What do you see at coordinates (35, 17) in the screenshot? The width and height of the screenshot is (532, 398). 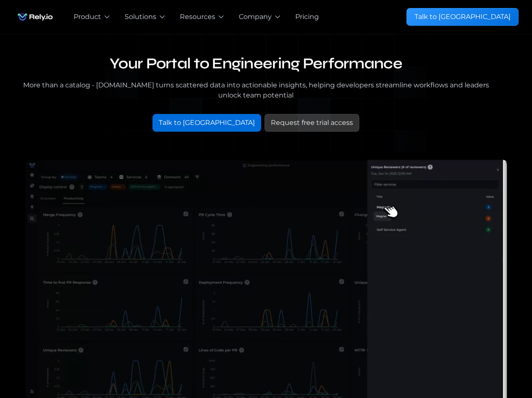 I see `a: home` at bounding box center [35, 17].